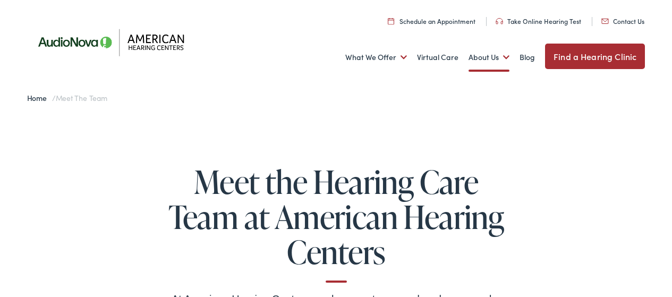  What do you see at coordinates (431, 21) in the screenshot?
I see `a: Schedule an Appointment` at bounding box center [431, 21].